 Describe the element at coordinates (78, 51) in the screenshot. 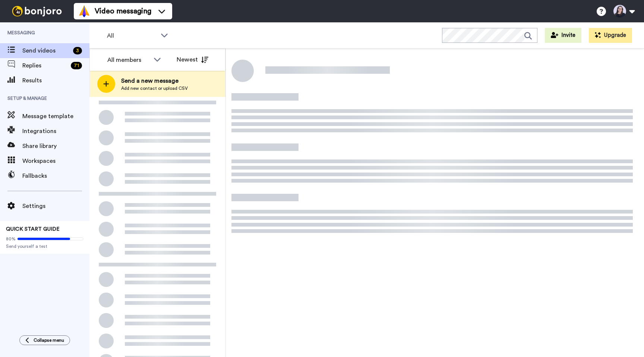

I see `div: 3` at that location.